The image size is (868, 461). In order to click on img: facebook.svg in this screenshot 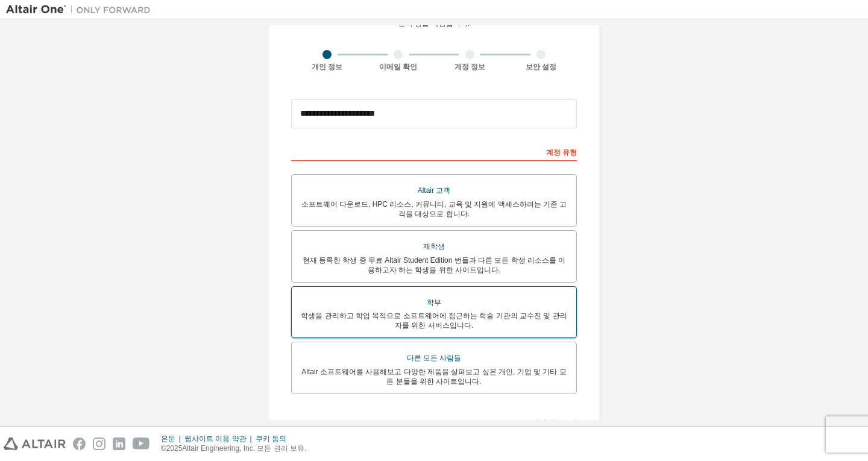, I will do `click(79, 444)`.